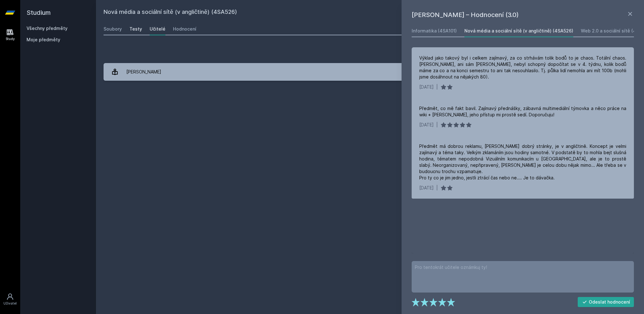 Image resolution: width=644 pixels, height=314 pixels. What do you see at coordinates (47, 28) in the screenshot?
I see `a: Všechny předměty` at bounding box center [47, 28].